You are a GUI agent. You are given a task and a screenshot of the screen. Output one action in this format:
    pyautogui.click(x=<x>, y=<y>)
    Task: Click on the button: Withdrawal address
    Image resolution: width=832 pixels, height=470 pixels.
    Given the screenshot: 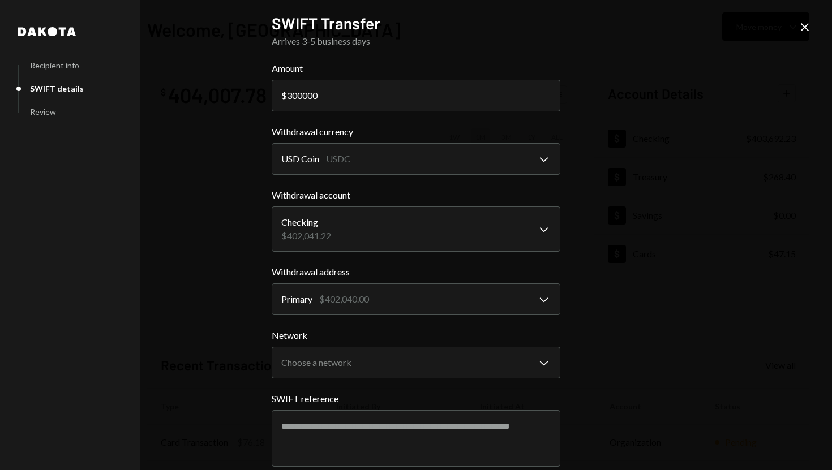 What is the action you would take?
    pyautogui.click(x=416, y=299)
    